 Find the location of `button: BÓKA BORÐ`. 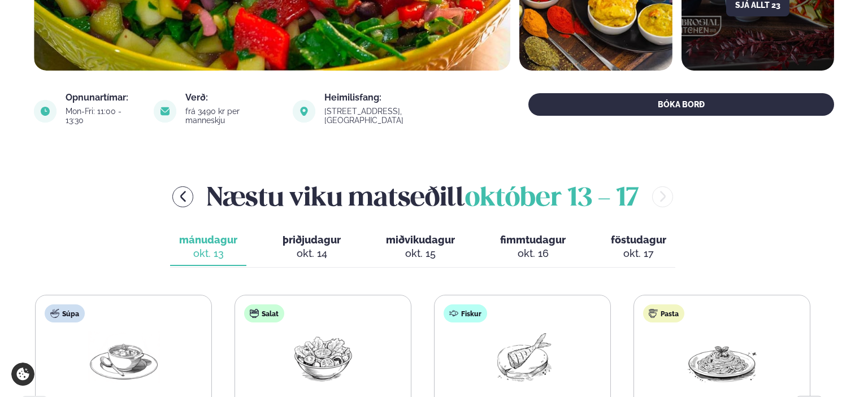

button: BÓKA BORÐ is located at coordinates (681, 105).